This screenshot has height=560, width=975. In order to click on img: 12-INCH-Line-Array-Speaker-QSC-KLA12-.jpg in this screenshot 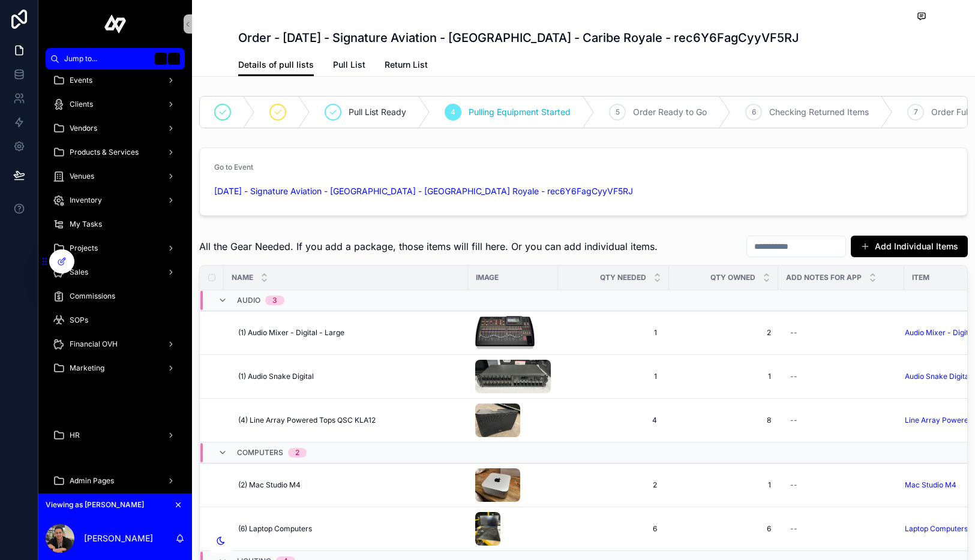, I will do `click(498, 421)`.